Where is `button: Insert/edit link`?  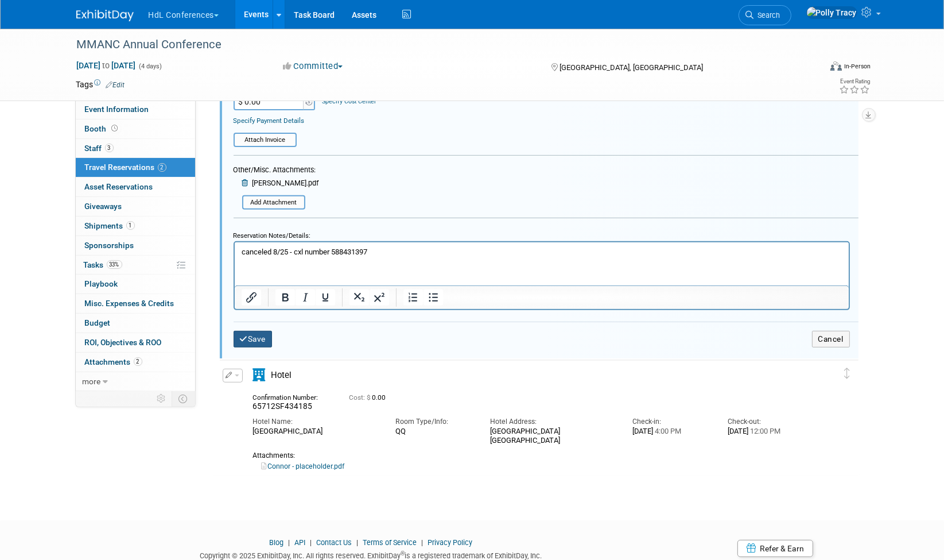
button: Insert/edit link is located at coordinates (251, 297).